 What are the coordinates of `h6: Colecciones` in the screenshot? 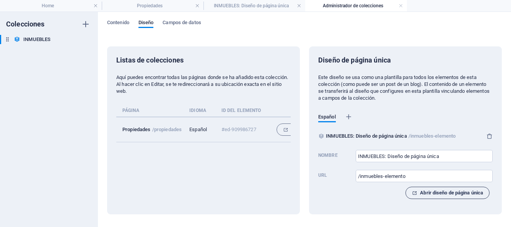 It's located at (25, 24).